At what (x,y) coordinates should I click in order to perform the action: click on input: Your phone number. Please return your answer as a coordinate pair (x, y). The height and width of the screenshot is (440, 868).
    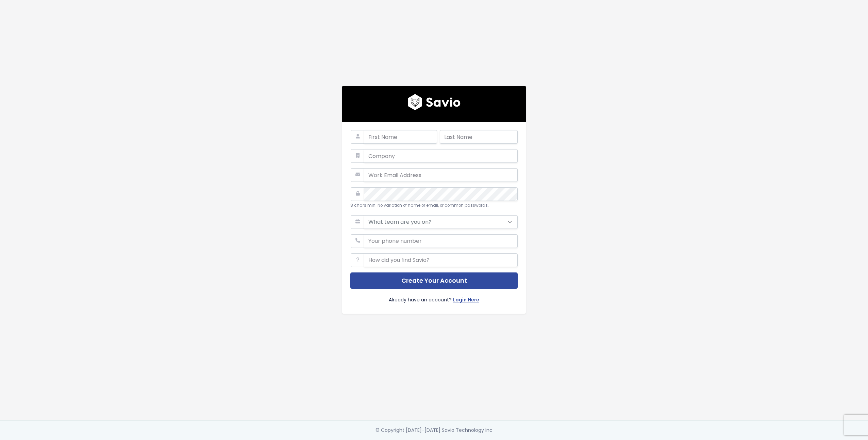
    Looking at the image, I should click on (441, 241).